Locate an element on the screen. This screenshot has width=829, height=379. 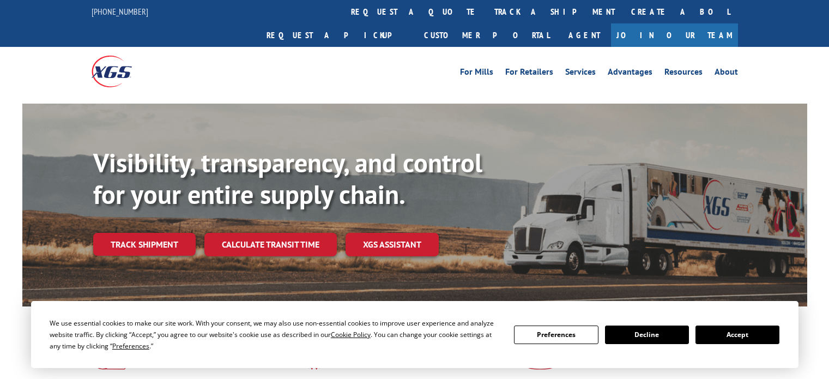
a: XGS ASSISTANT is located at coordinates (392, 244).